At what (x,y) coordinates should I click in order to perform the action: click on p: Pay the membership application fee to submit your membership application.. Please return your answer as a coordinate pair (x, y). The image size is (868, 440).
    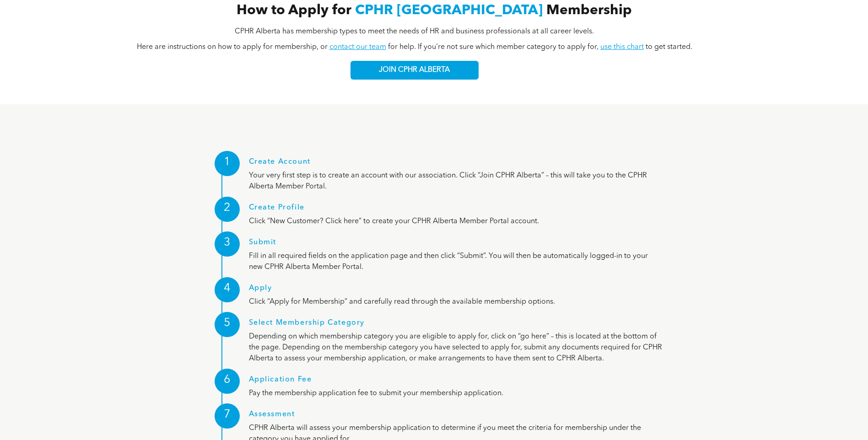
    Looking at the image, I should click on (456, 393).